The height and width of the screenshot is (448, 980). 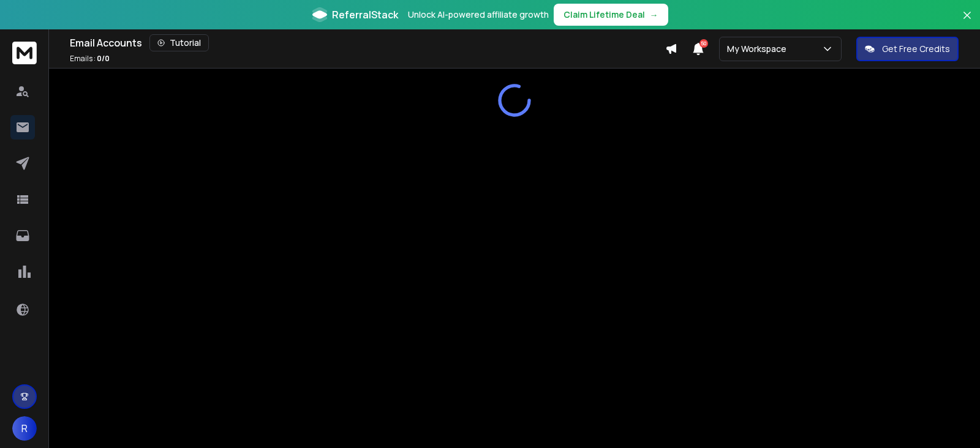 What do you see at coordinates (90, 59) in the screenshot?
I see `p: Emails :` at bounding box center [90, 59].